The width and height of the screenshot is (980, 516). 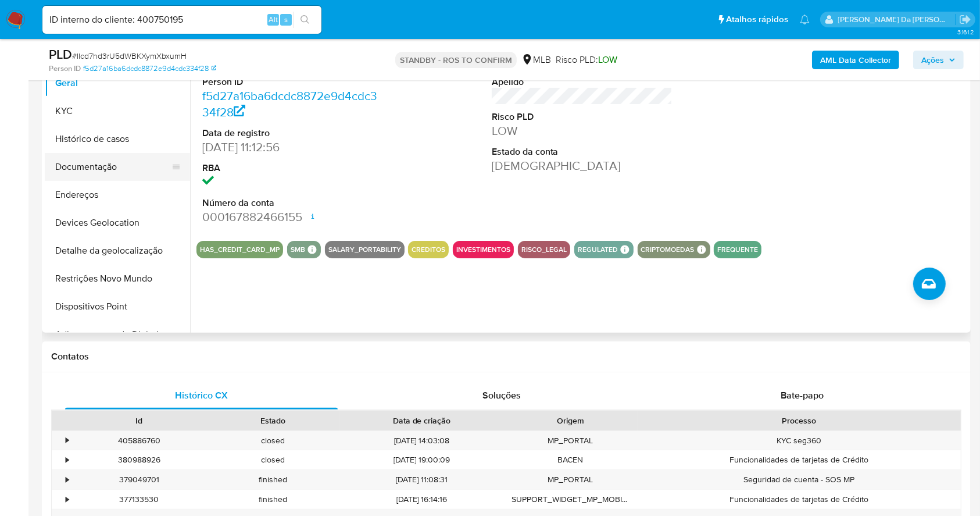 What do you see at coordinates (964, 19) in the screenshot?
I see `a: Sair` at bounding box center [964, 19].